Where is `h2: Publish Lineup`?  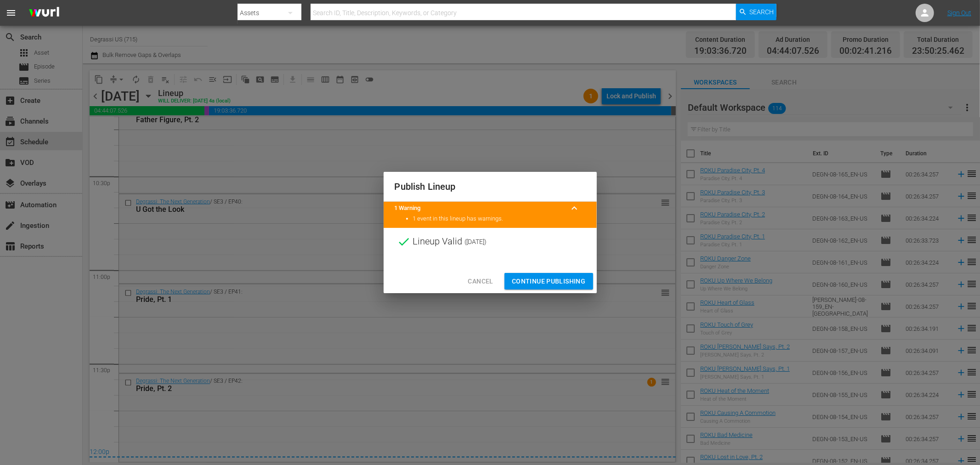
h2: Publish Lineup is located at coordinates (490, 187).